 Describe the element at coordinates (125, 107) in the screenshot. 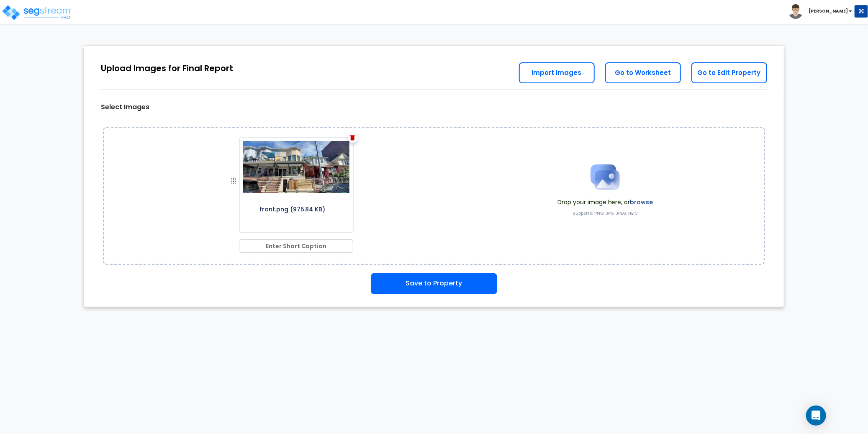

I see `label: Select Images` at that location.